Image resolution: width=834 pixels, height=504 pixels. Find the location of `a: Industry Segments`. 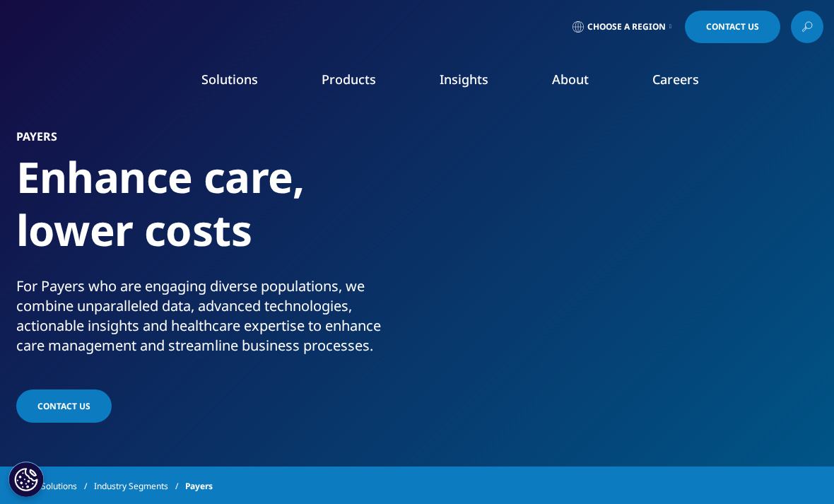

a: Industry Segments is located at coordinates (139, 486).